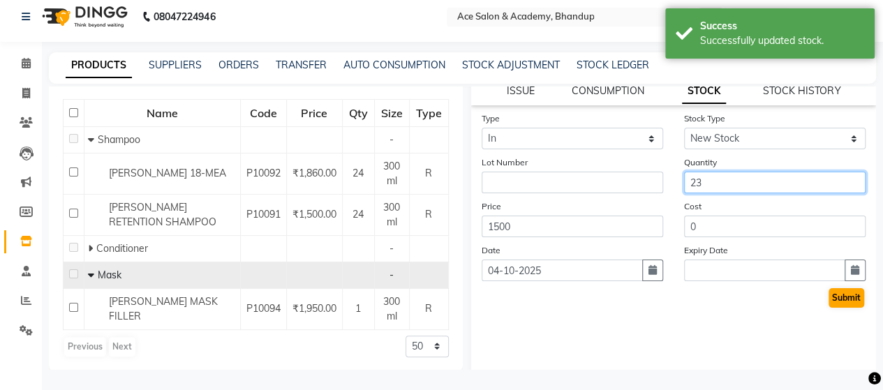 The height and width of the screenshot is (390, 883). What do you see at coordinates (314, 173) in the screenshot?
I see `span: ₹1,860.00` at bounding box center [314, 173].